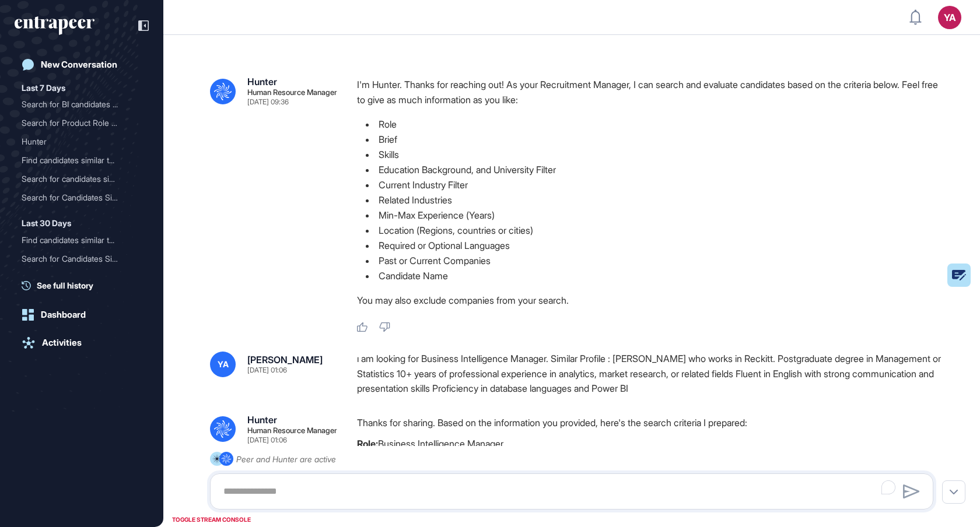 This screenshot has height=527, width=980. Describe the element at coordinates (77, 123) in the screenshot. I see `div: Search for Product Role C...` at that location.